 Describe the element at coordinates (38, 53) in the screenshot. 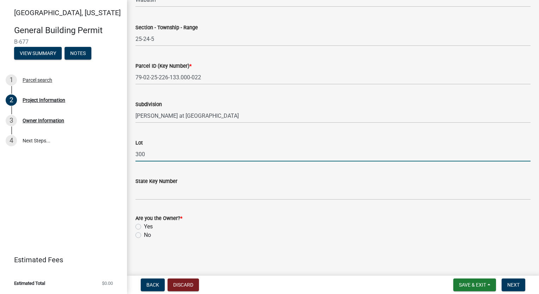

I see `button: View Summary` at that location.